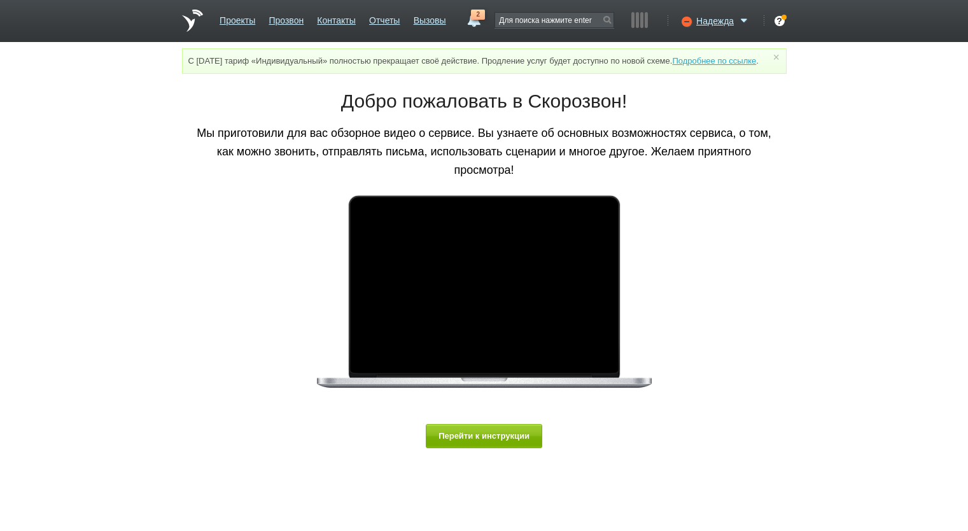  I want to click on a: На главную, so click(192, 20).